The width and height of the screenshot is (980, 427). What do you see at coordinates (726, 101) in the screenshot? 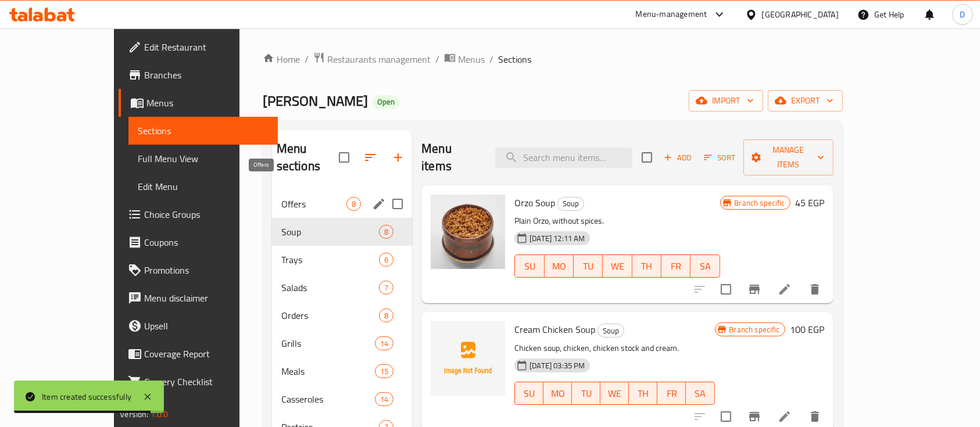
I see `button: import` at bounding box center [726, 101].